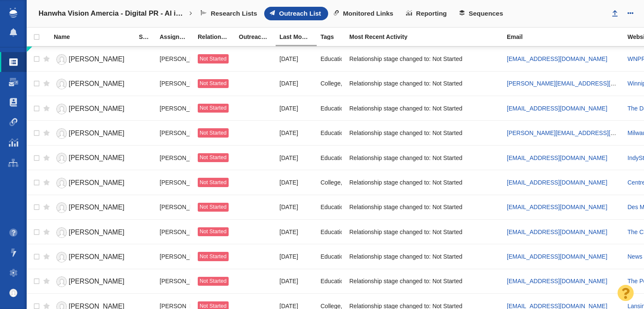 This screenshot has height=309, width=644. I want to click on div: State, so click(149, 37).